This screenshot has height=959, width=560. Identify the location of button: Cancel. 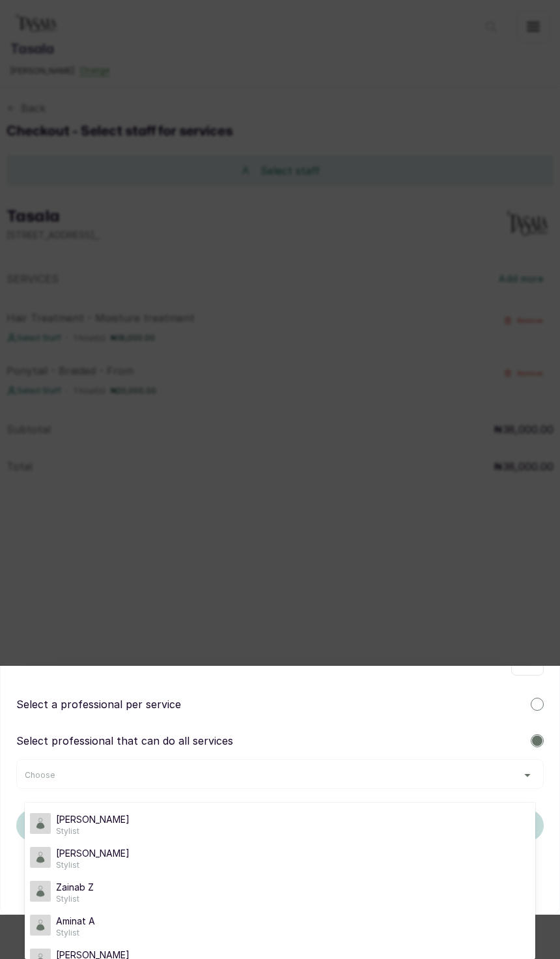
(280, 877).